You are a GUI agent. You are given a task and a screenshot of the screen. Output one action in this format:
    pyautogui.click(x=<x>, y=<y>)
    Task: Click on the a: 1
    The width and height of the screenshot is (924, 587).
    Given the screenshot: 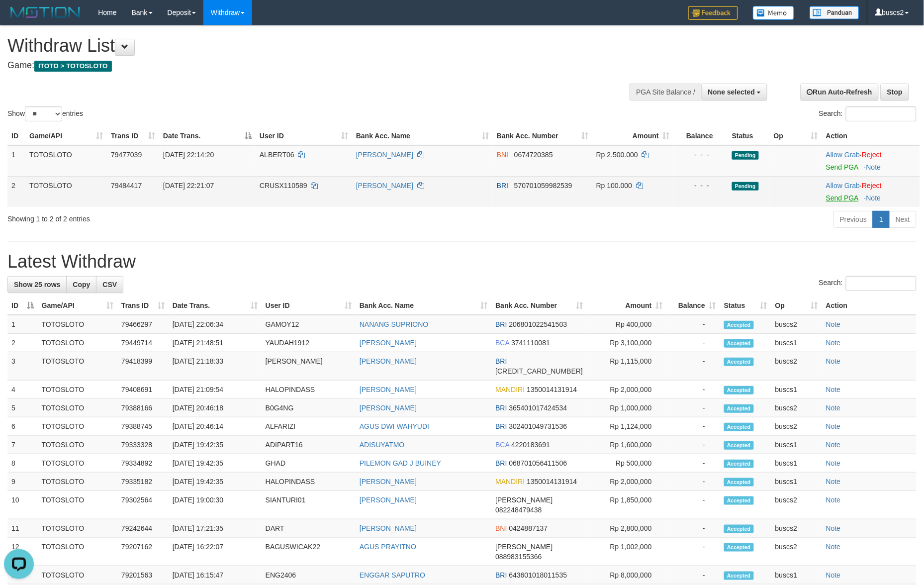 What is the action you would take?
    pyautogui.click(x=882, y=220)
    